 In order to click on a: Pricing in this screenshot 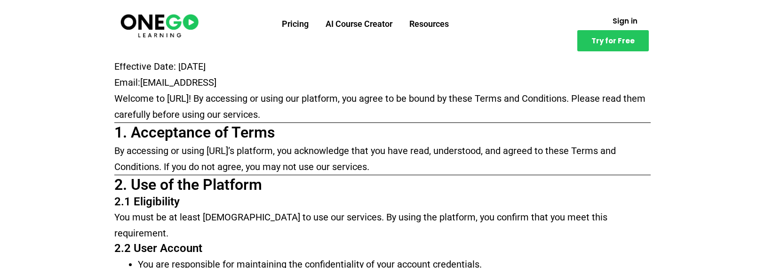, I will do `click(295, 24)`.